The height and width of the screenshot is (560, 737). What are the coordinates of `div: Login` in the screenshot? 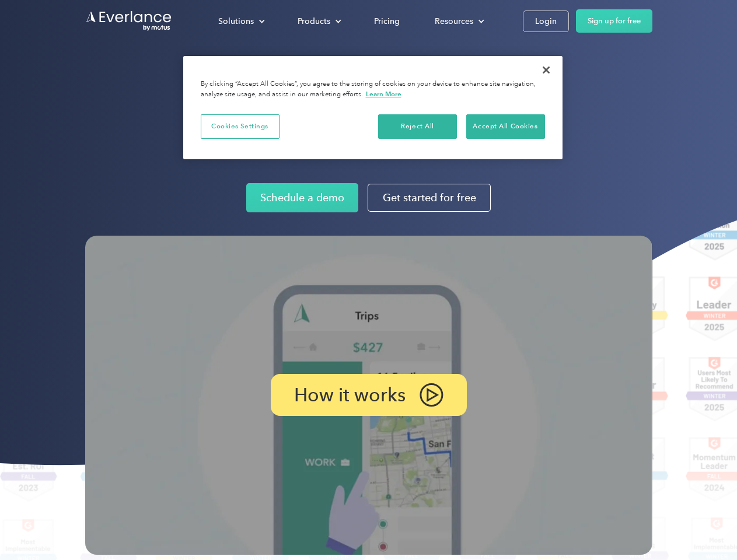 It's located at (545, 21).